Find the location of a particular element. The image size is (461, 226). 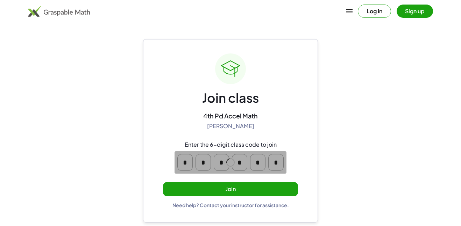

div: Enter the 6-digit class code to join is located at coordinates (230, 145).